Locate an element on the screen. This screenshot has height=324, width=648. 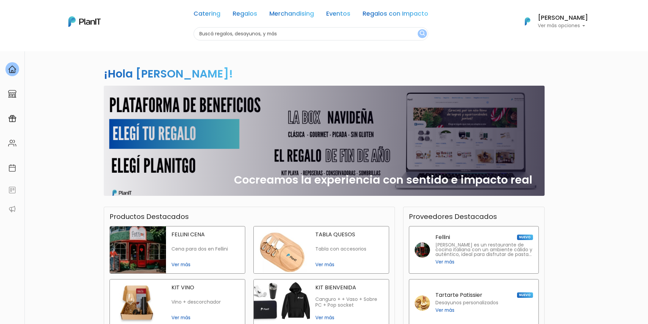
img: home-e721727adea9d79c4d83392d1f703f7f8bce08238fde08b1acbfd93340b81755.svg is located at coordinates (12, 69).